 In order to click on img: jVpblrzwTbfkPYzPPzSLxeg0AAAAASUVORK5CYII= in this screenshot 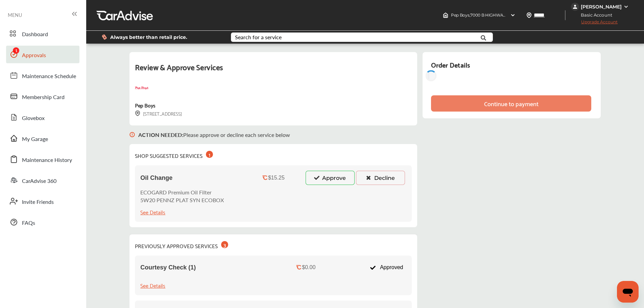, I will do `click(575, 7)`.